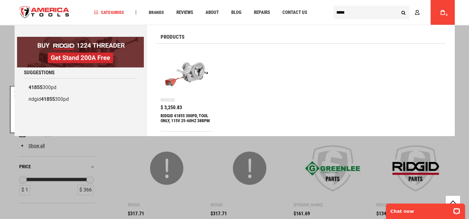 This screenshot has width=469, height=219. Describe the element at coordinates (187, 90) in the screenshot. I see `a: RIDGID 41855 300PD, TOOL ONLY, 115V 25-60HZ 38RPM Ridgid $ 3,250.83 RIDGID 41855 300PD, TOOL ONLY...` at that location.